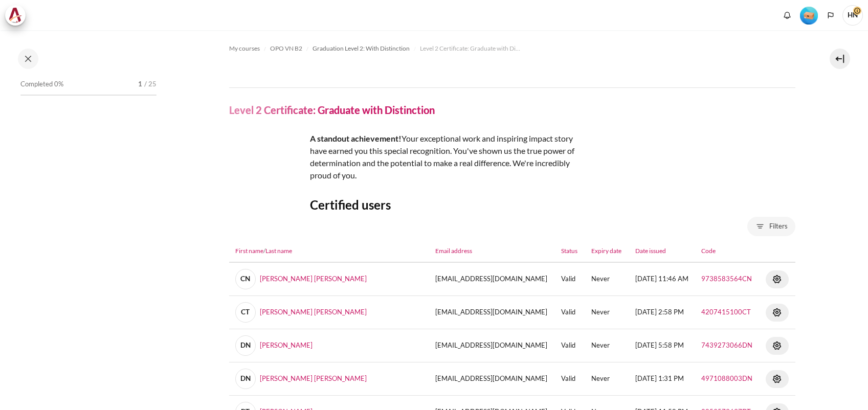 This screenshot has width=868, height=410. I want to click on a: Level #1, so click(809, 15).